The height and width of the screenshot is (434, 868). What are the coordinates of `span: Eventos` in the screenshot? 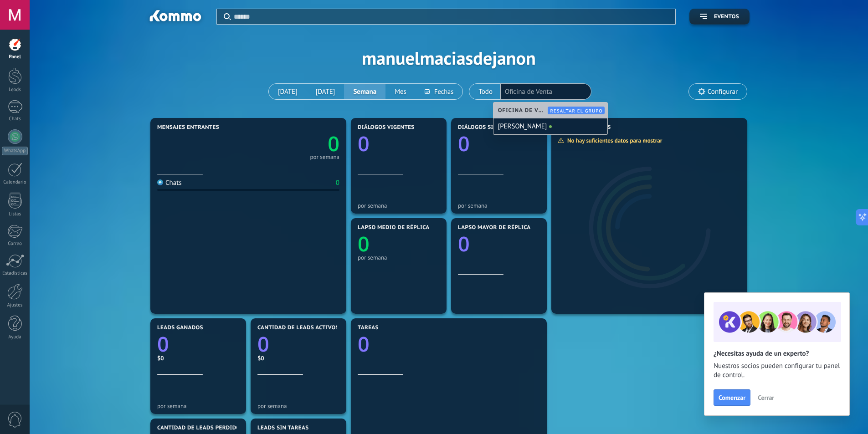 It's located at (726, 17).